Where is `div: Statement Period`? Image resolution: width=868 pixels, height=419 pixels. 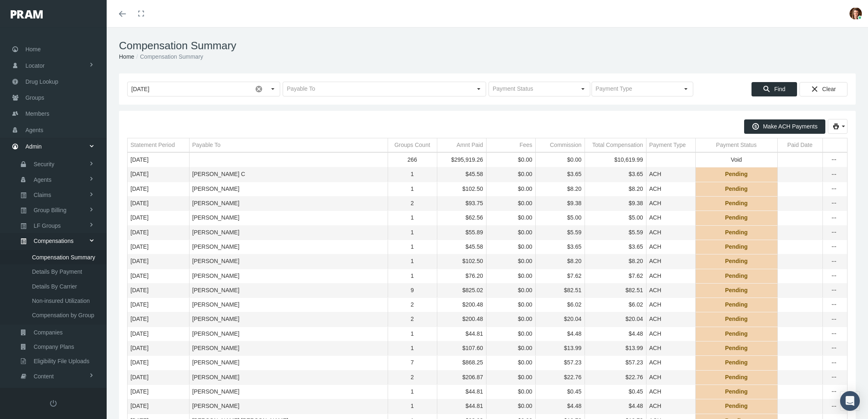
div: Statement Period is located at coordinates (153, 145).